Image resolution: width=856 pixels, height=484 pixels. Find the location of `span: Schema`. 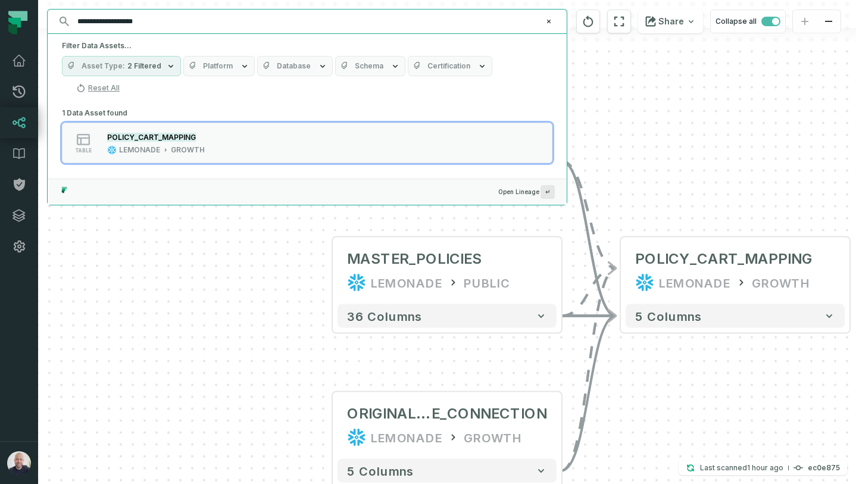

span: Schema is located at coordinates (369, 66).